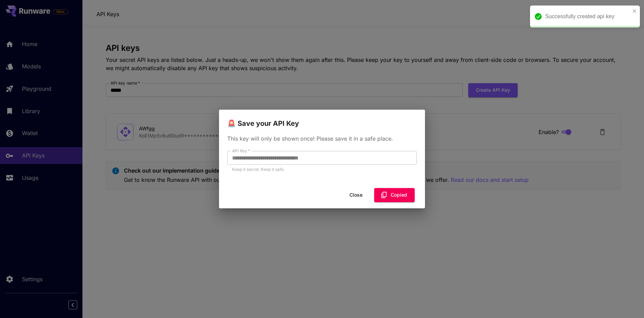 Image resolution: width=644 pixels, height=318 pixels. What do you see at coordinates (241, 150) in the screenshot?
I see `label: API Key` at bounding box center [241, 150].